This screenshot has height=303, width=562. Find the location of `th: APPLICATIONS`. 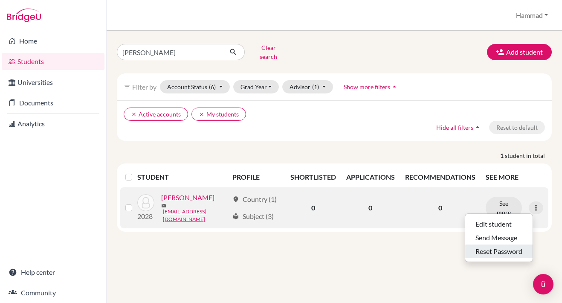

th: APPLICATIONS is located at coordinates (370, 177).